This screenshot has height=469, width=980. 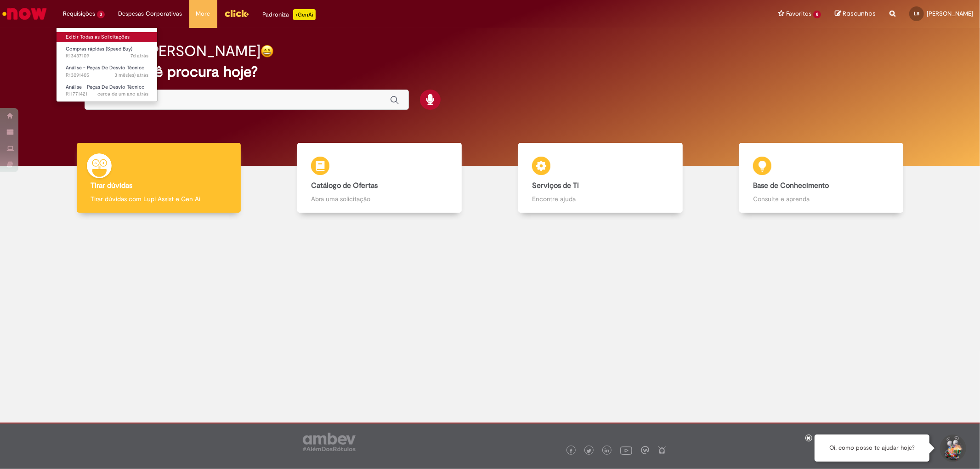 What do you see at coordinates (122, 94) in the screenshot?
I see `span: cerca de um ano atrás` at bounding box center [122, 94].